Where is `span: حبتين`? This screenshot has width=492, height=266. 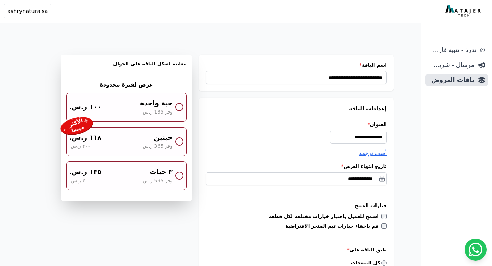 span: حبتين is located at coordinates (163, 138).